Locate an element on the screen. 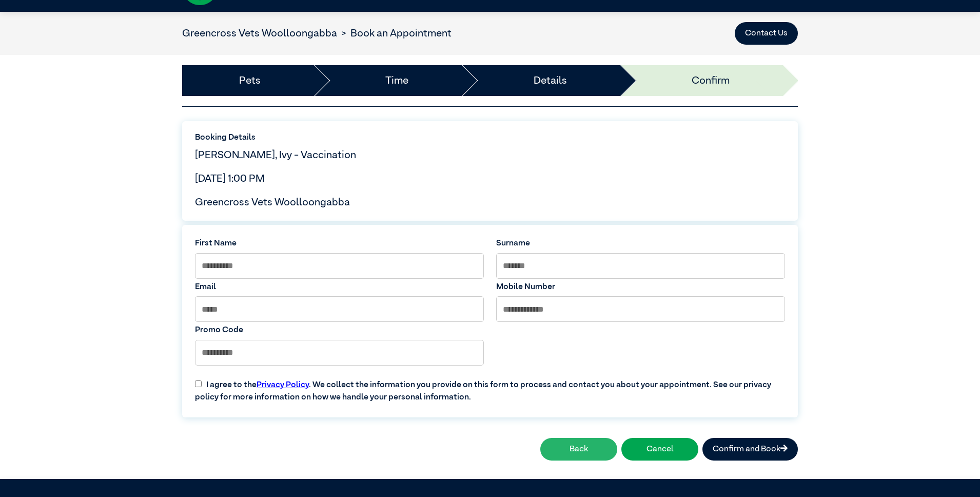 This screenshot has width=980, height=497. label: I agree to the . We collect the information you provide on this form to process and contact you a... is located at coordinates (490, 387).